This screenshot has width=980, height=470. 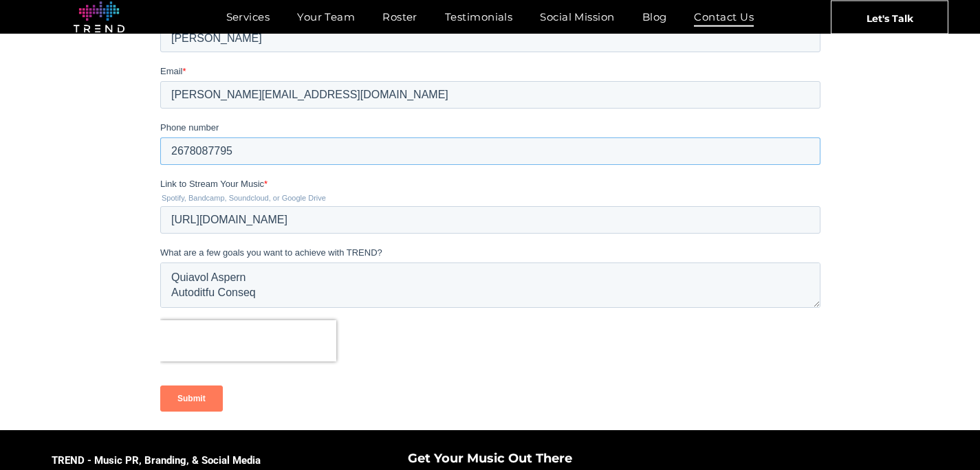 I want to click on a: Your Team, so click(x=326, y=16).